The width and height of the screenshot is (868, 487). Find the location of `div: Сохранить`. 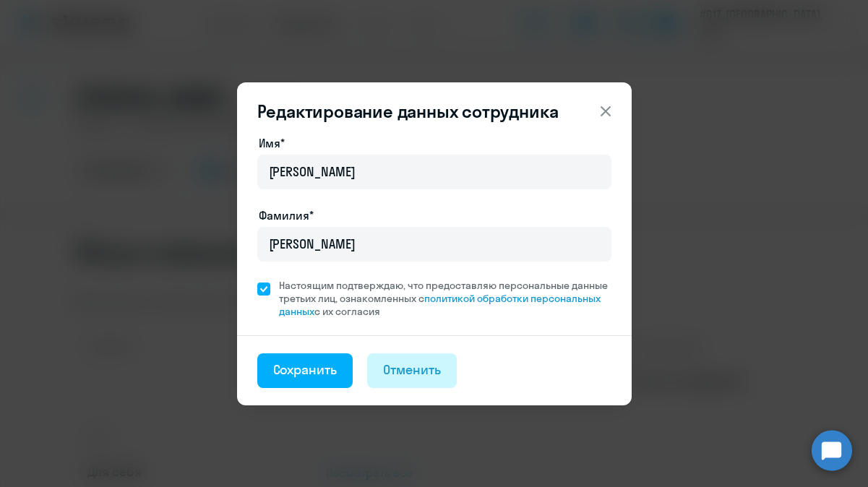

div: Сохранить is located at coordinates (305, 370).